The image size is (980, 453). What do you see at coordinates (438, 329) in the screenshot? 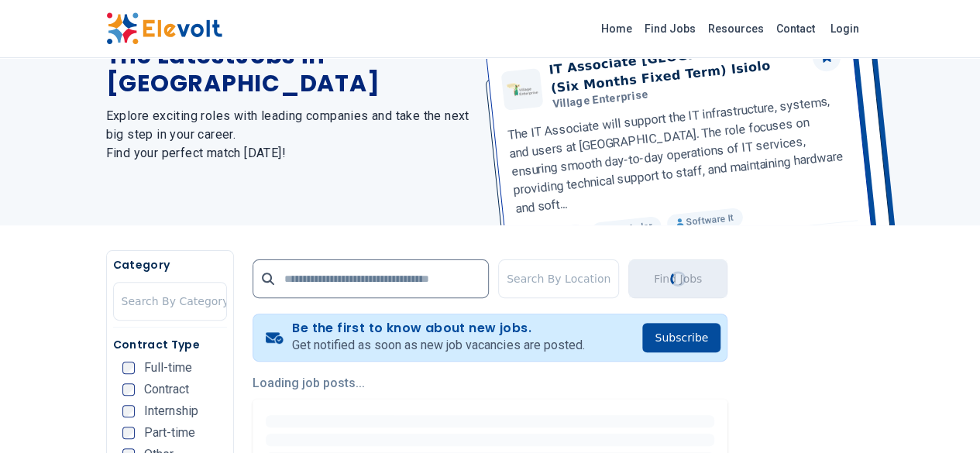
I see `h4: Be the first to know about new jobs.` at bounding box center [438, 329].